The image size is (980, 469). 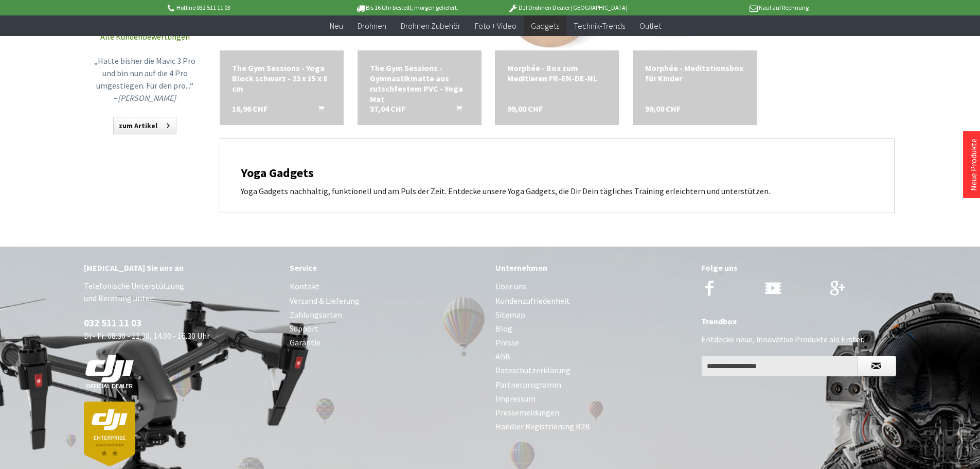 I want to click on p: Entdecke neue, innovative Produkte als Erster., so click(x=799, y=339).